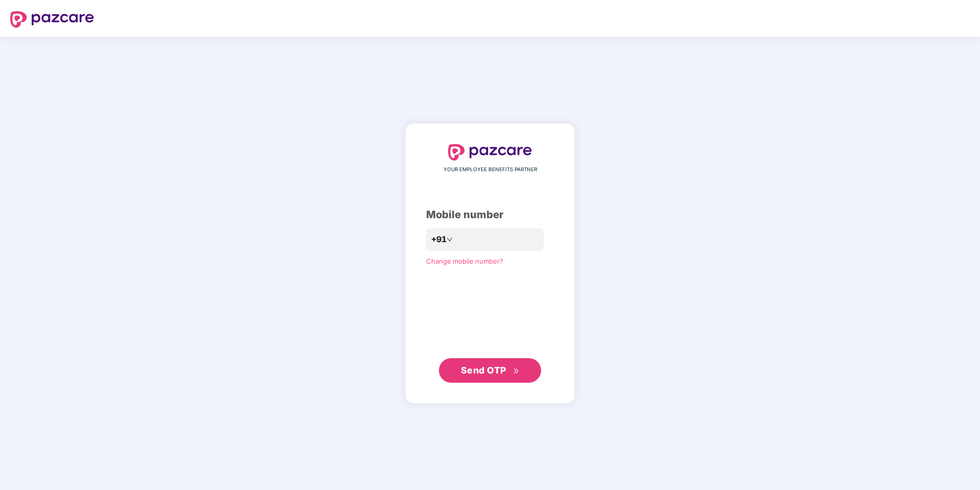 This screenshot has width=980, height=490. I want to click on span: Change mobile number?, so click(464, 261).